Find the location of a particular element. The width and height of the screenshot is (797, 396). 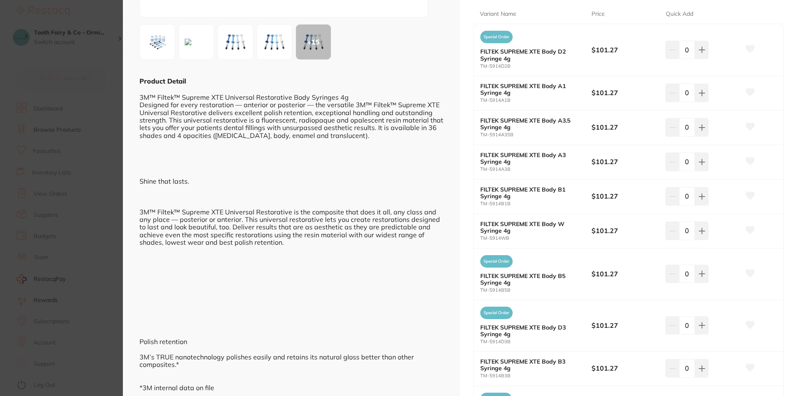

small: TM-5914D3B is located at coordinates (536, 341).